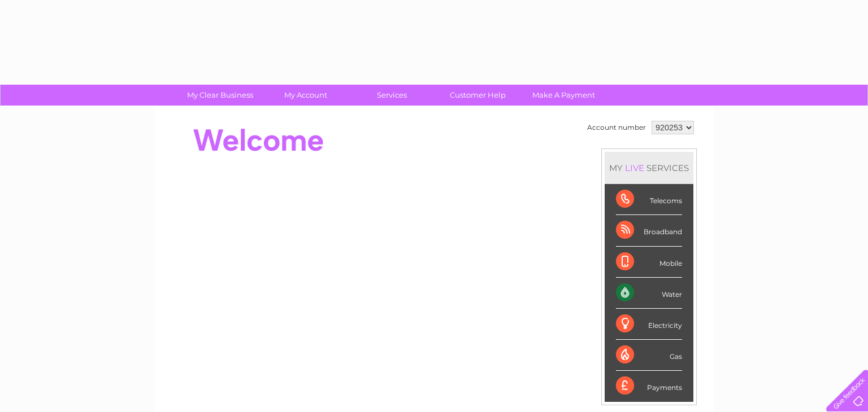 This screenshot has height=412, width=868. I want to click on div: Water, so click(648, 293).